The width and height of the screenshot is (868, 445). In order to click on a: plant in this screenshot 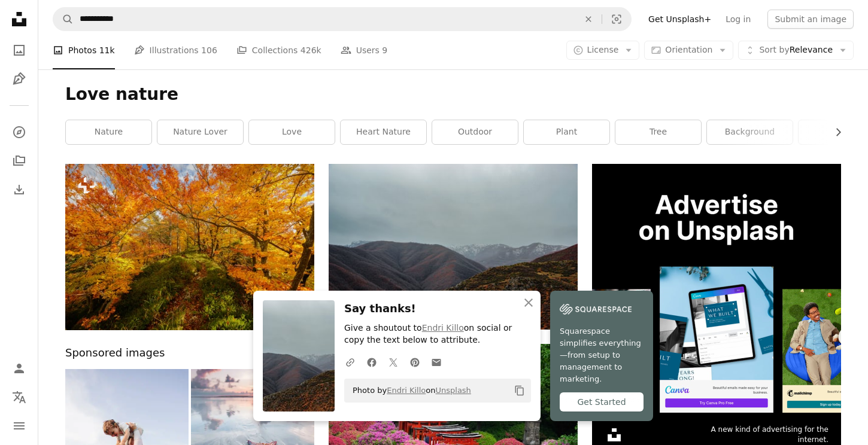, I will do `click(566, 132)`.